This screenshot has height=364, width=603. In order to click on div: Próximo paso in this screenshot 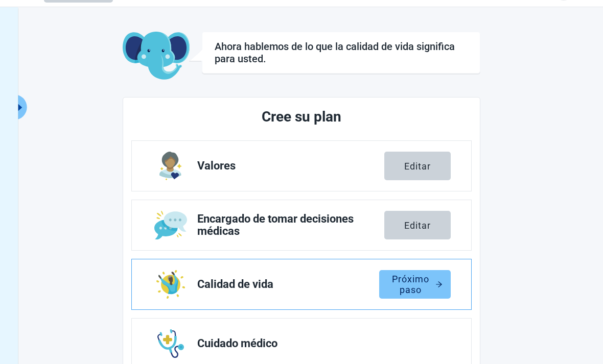, I will do `click(415, 284)`.